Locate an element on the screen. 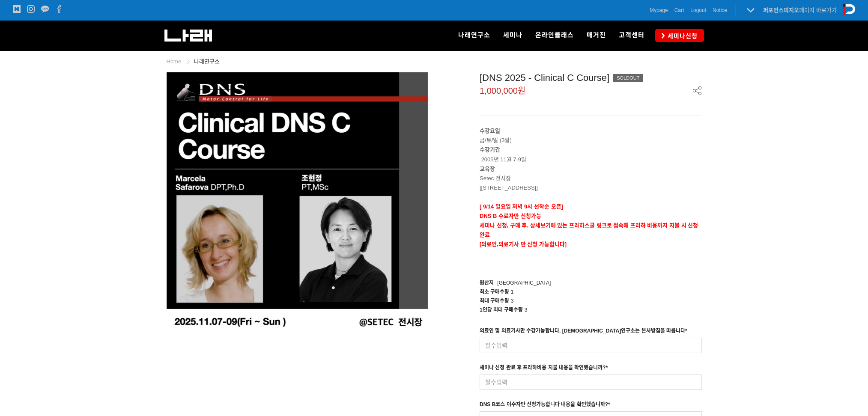 This screenshot has height=416, width=868. a: Notice is located at coordinates (720, 10).